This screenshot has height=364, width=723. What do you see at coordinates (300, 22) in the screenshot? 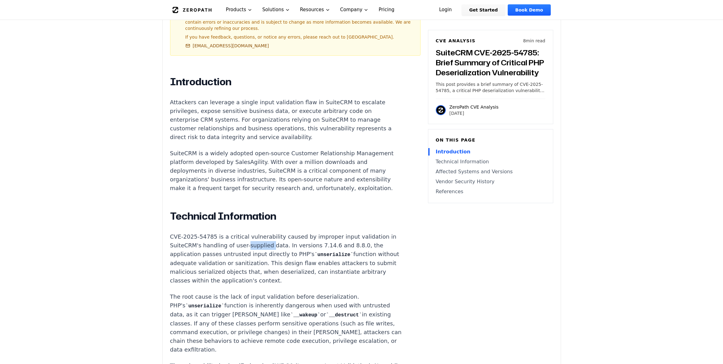
I see `p: This CVE analysis is an experimental publication that is completely AI-generated. The content may...` at bounding box center [300, 22].